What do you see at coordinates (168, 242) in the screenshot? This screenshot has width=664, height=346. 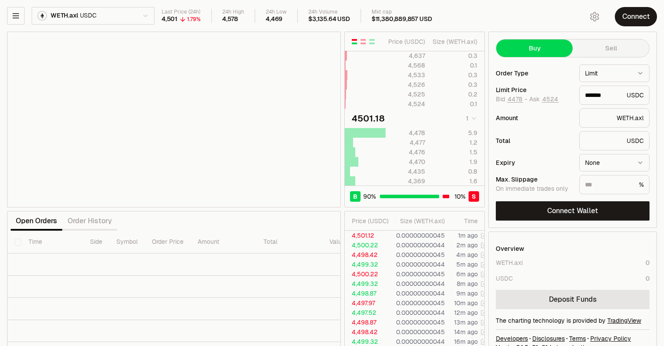 I see `th: Order Price` at bounding box center [168, 242].